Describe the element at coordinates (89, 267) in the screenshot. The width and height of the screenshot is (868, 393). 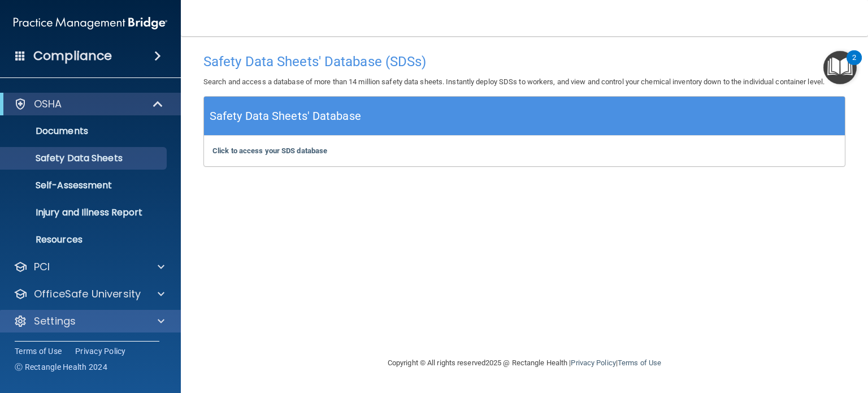
I see `a: PCI` at that location.